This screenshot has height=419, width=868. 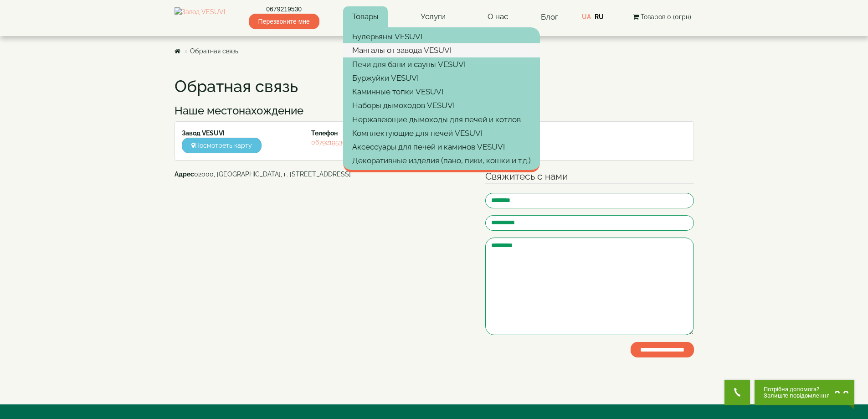 What do you see at coordinates (203, 133) in the screenshot?
I see `strong: Завод VESUVI` at bounding box center [203, 133].